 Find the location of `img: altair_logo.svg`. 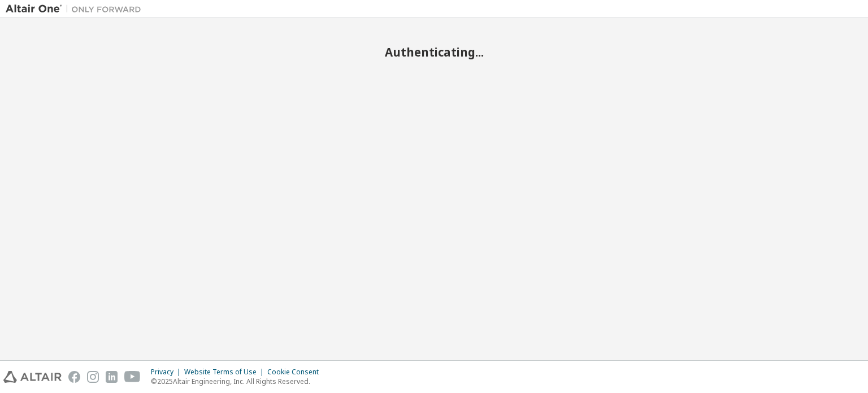

img: altair_logo.svg is located at coordinates (32, 376).